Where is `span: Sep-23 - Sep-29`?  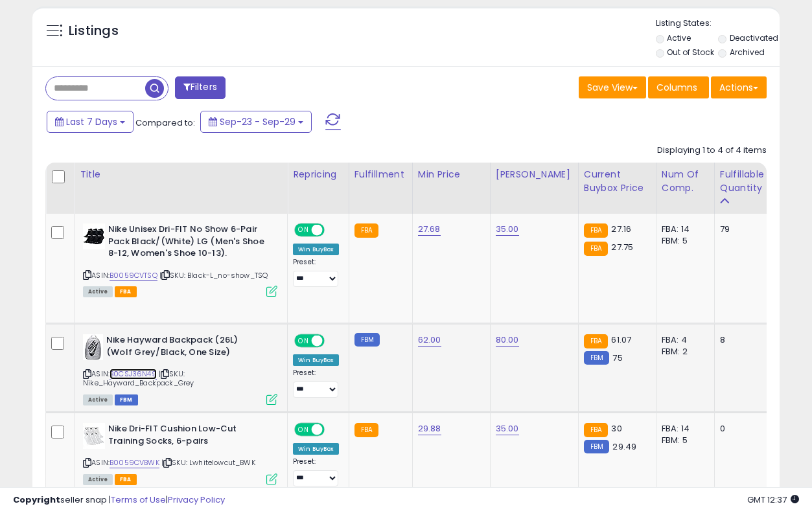
span: Sep-23 - Sep-29 is located at coordinates (257, 122).